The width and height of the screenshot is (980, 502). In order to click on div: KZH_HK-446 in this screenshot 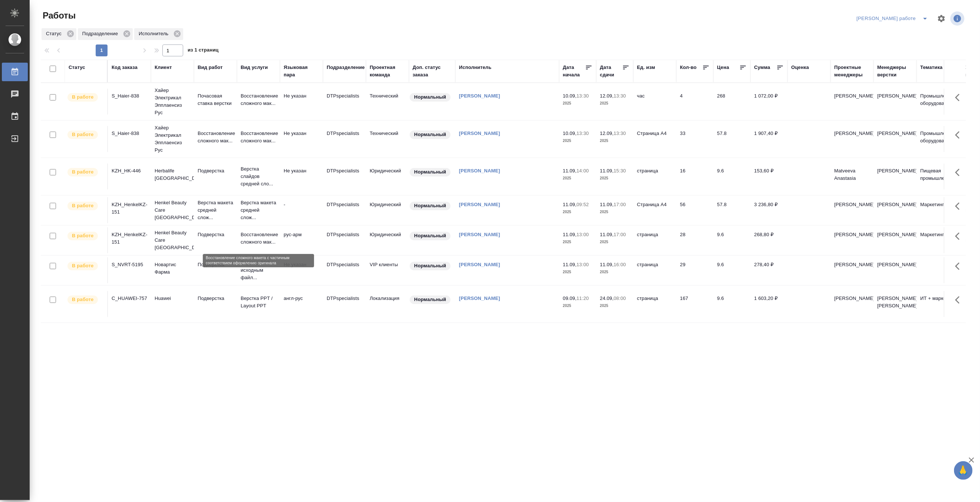, I will do `click(130, 171)`.